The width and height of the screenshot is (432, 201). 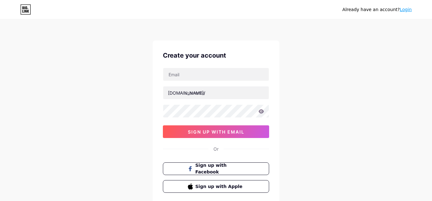 What do you see at coordinates (216, 186) in the screenshot?
I see `a: Sign up with Apple` at bounding box center [216, 186].